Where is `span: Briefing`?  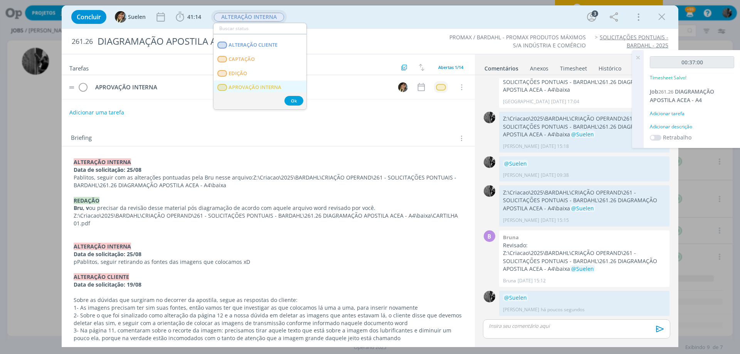
span: Briefing is located at coordinates (81, 138).